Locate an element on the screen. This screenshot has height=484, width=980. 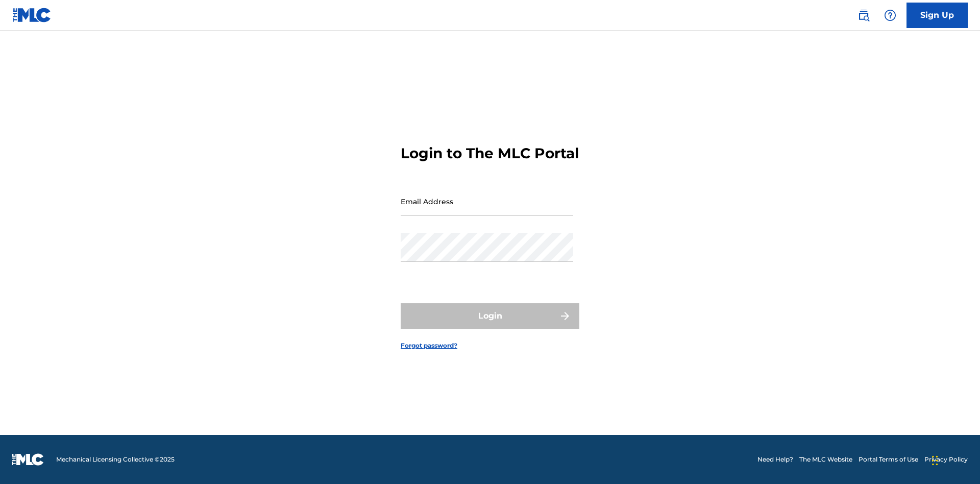
a: Portal Terms of Use is located at coordinates (888, 459).